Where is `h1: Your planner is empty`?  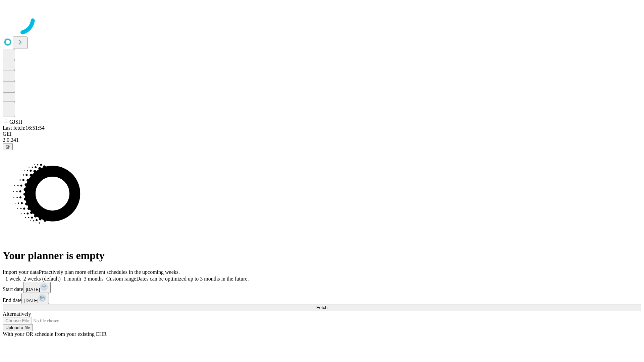 h1: Your planner is empty is located at coordinates (322, 255).